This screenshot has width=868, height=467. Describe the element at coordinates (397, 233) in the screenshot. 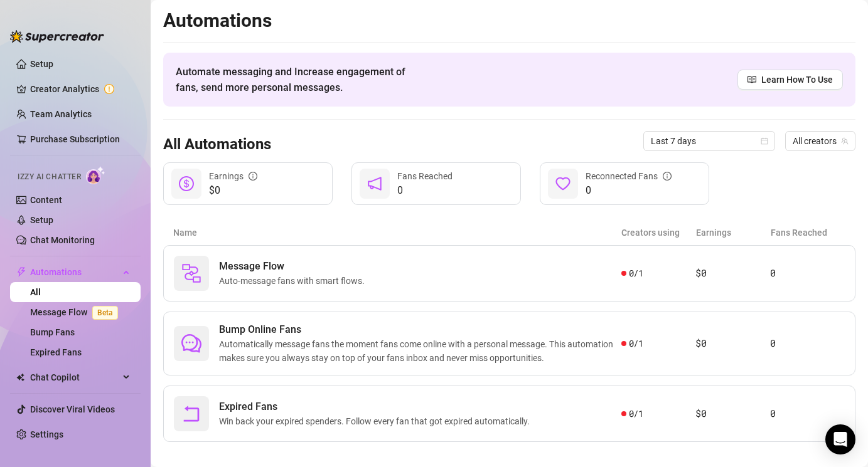

I see `article: Name` at that location.